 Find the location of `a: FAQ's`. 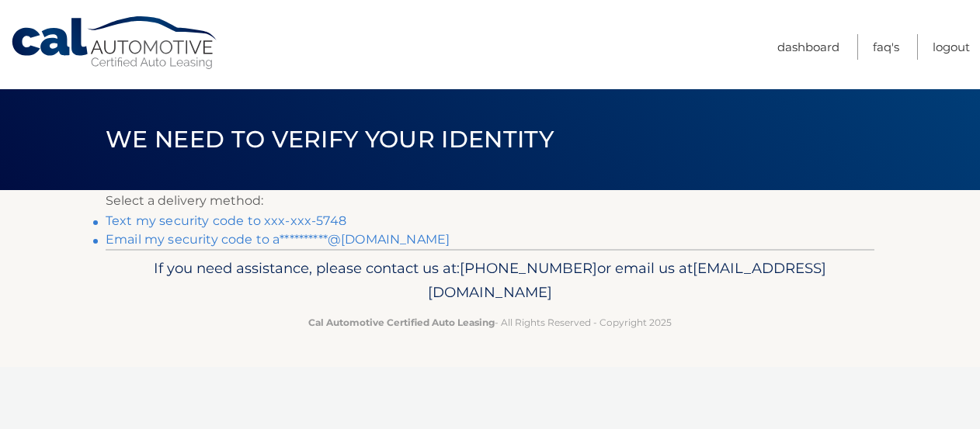

a: FAQ's is located at coordinates (886, 46).